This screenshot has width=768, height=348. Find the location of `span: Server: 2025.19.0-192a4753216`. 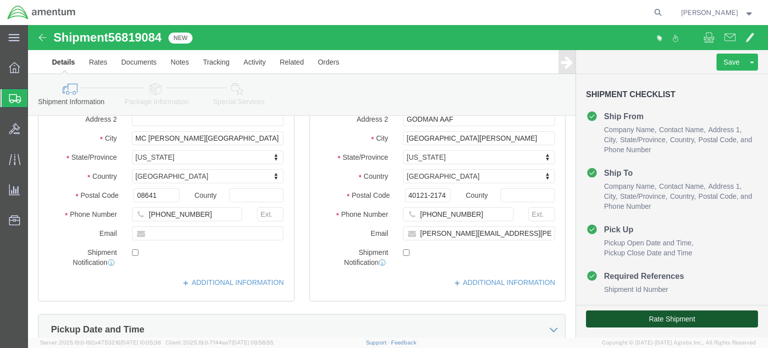

span: Server: 2025.19.0-192a4753216 is located at coordinates (101, 342).